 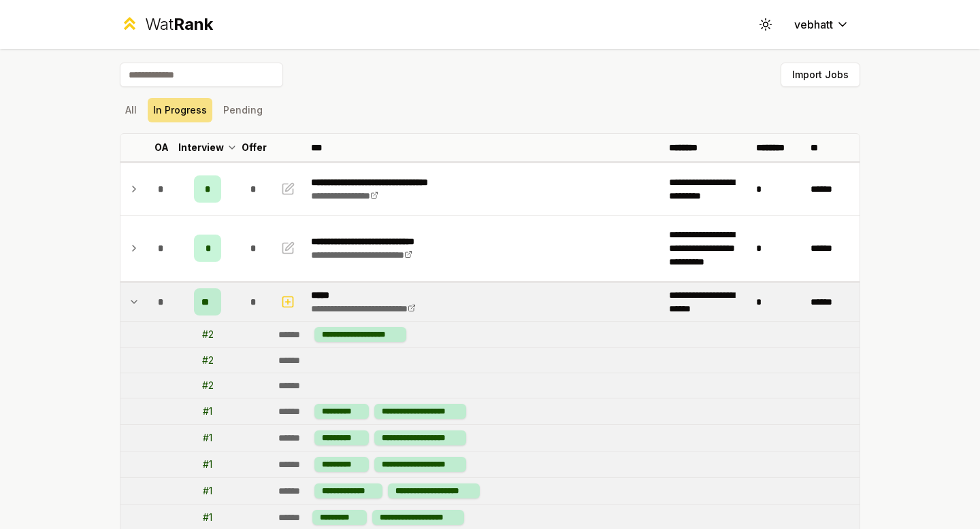 What do you see at coordinates (179, 24) in the screenshot?
I see `div: Wat` at bounding box center [179, 24].